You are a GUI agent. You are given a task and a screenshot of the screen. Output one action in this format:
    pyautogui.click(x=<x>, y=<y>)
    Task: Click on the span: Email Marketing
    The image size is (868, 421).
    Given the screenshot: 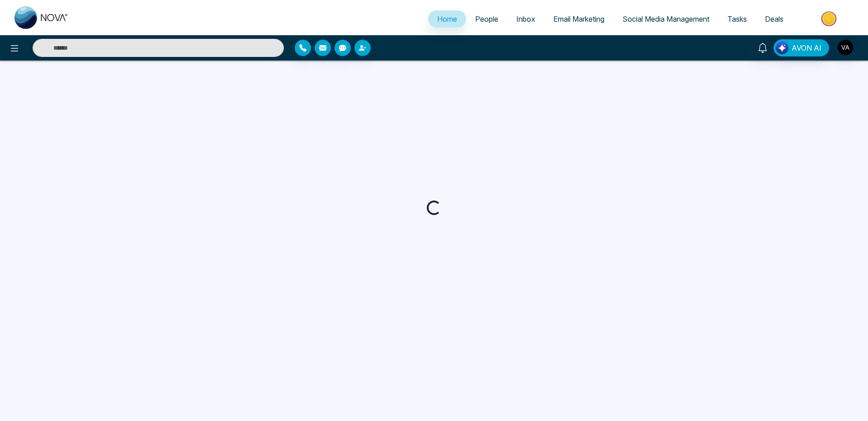 What is the action you would take?
    pyautogui.click(x=579, y=19)
    